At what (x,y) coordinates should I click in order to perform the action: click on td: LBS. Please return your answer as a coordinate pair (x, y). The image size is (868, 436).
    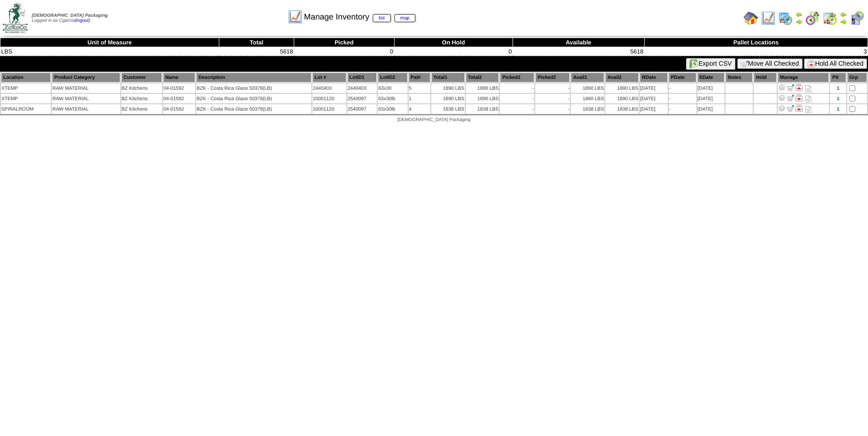
    Looking at the image, I should click on (110, 52).